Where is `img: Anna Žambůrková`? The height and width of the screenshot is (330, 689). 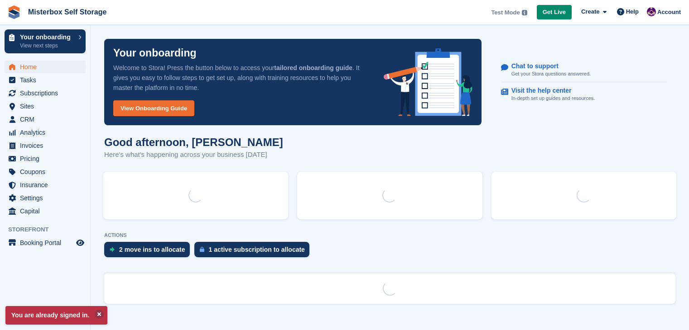
img: Anna Žambůrková is located at coordinates (651, 12).